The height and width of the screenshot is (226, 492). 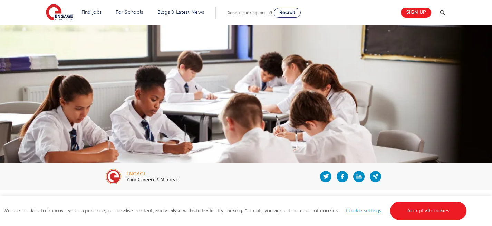 I want to click on a: Find jobs, so click(x=91, y=12).